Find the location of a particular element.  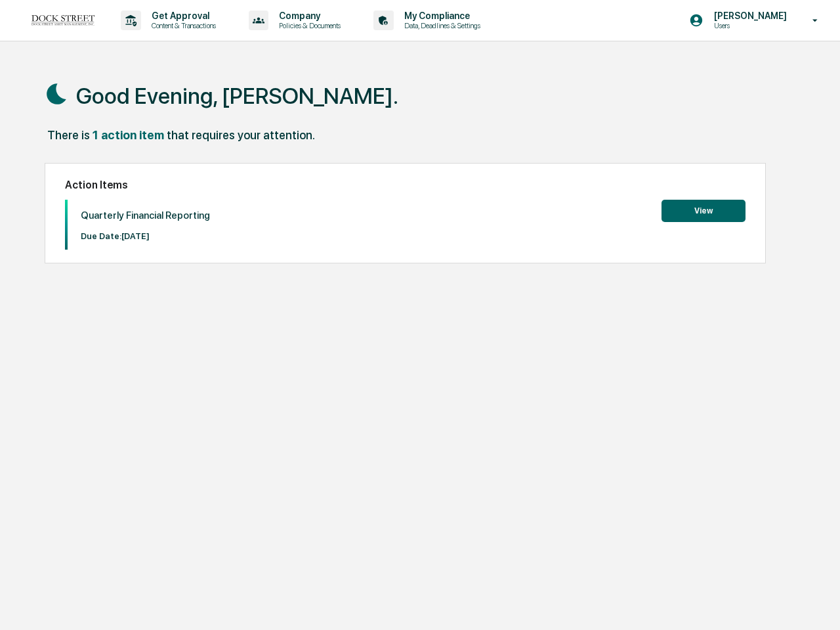

a: View is located at coordinates (704, 209).